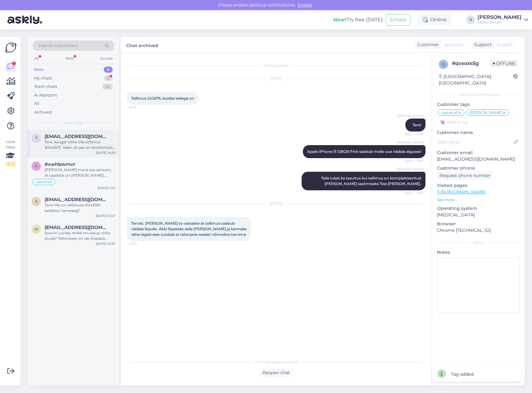  I want to click on div: Online, so click(435, 20).